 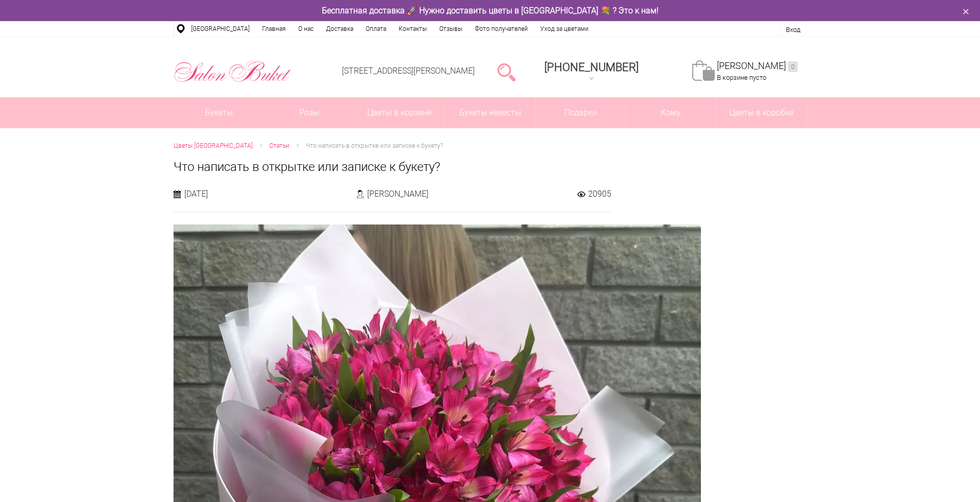 I want to click on a: Отзывы, so click(x=451, y=29).